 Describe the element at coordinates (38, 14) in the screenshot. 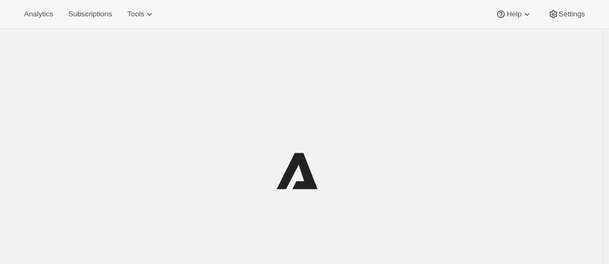

I see `span: Analytics` at that location.